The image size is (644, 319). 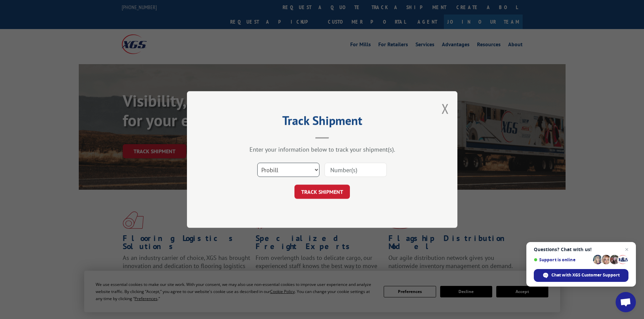 I want to click on h2: Track Shipment, so click(x=322, y=122).